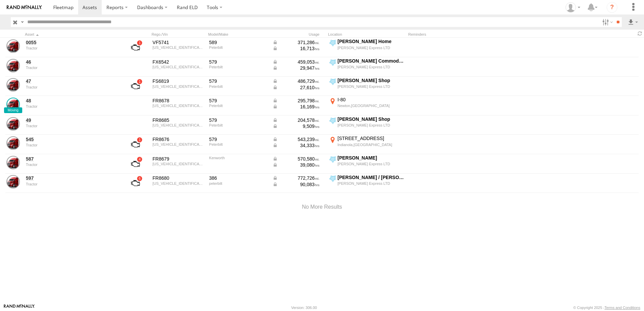 Image resolution: width=644 pixels, height=311 pixels. What do you see at coordinates (178, 120) in the screenshot?
I see `div: FR8685` at bounding box center [178, 120].